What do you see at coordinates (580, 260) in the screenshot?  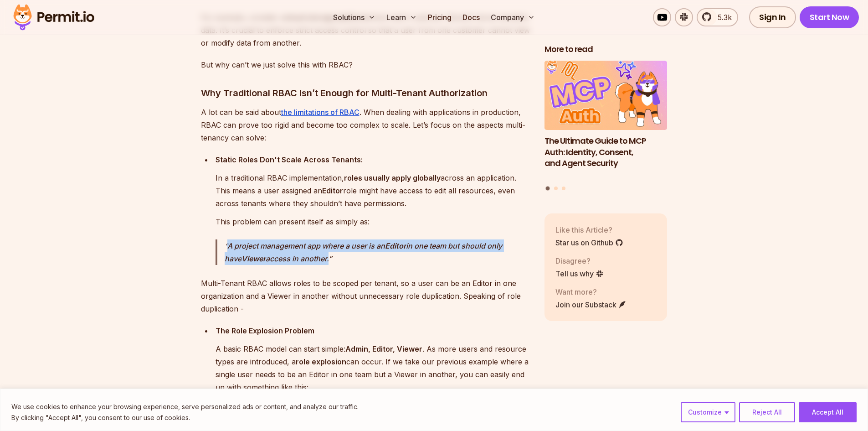 I see `p: Disagree?` at bounding box center [580, 260].